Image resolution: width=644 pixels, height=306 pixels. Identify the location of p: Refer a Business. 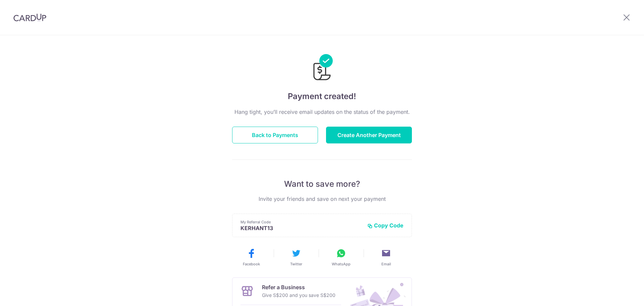
(299, 287).